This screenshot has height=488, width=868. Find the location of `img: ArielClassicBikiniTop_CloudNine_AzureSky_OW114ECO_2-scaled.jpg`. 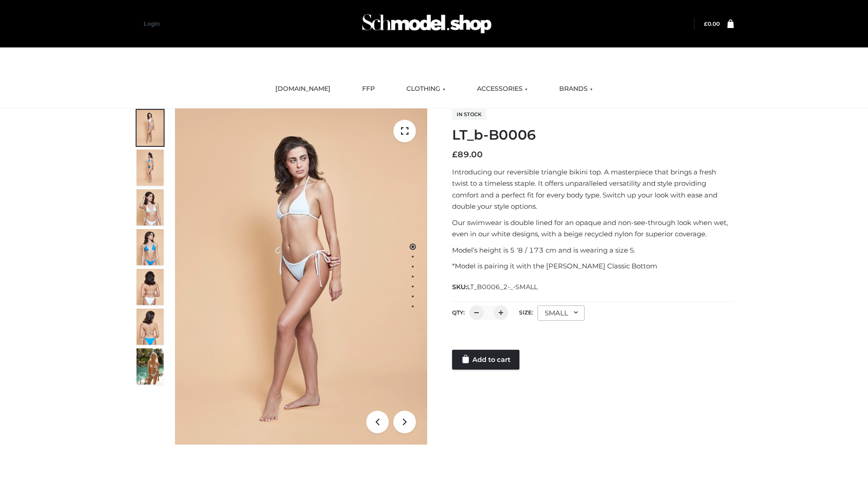

img: ArielClassicBikiniTop_CloudNine_AzureSky_OW114ECO_2-scaled.jpg is located at coordinates (150, 168).